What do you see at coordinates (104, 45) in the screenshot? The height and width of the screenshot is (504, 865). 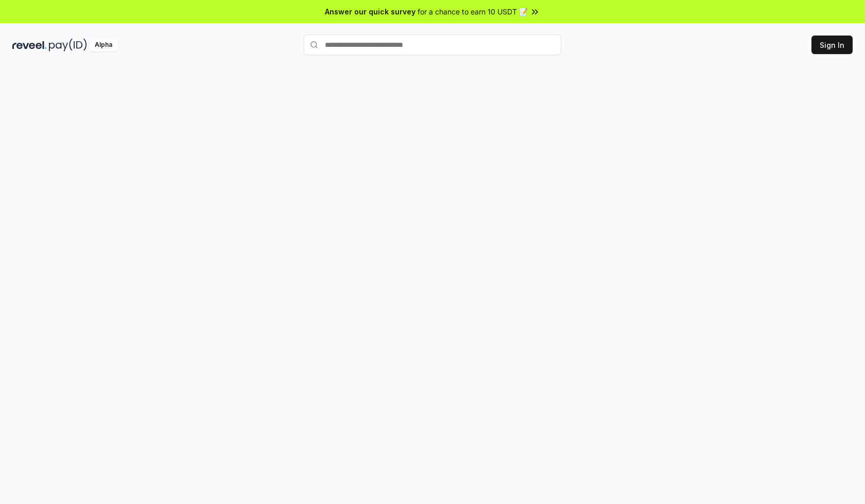 I see `div: Alpha` at bounding box center [104, 45].